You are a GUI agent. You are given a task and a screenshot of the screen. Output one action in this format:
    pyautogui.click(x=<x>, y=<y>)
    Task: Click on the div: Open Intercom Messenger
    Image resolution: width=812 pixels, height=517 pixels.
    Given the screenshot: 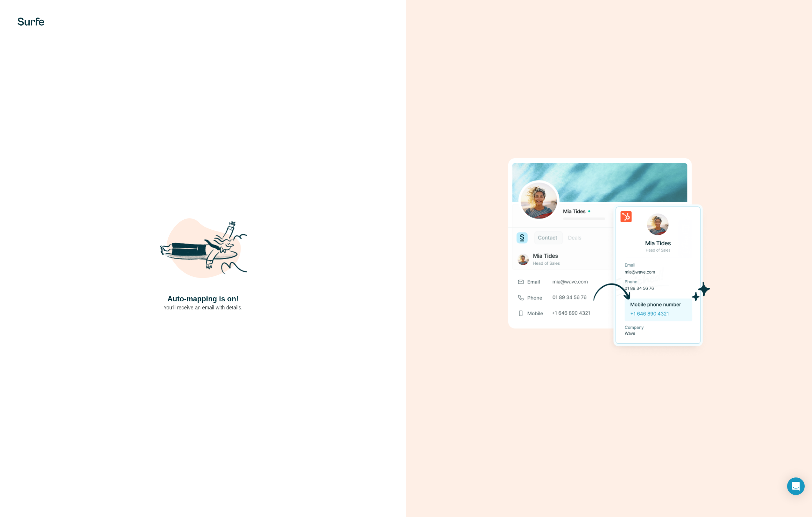 What is the action you would take?
    pyautogui.click(x=796, y=486)
    